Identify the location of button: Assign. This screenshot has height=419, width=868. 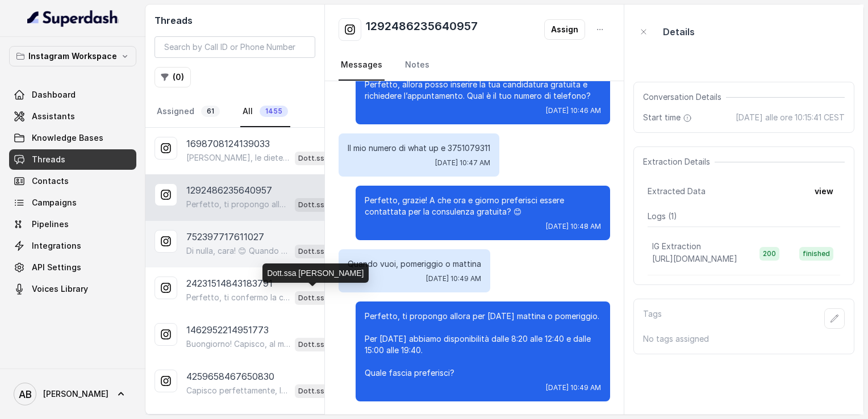
(565, 29).